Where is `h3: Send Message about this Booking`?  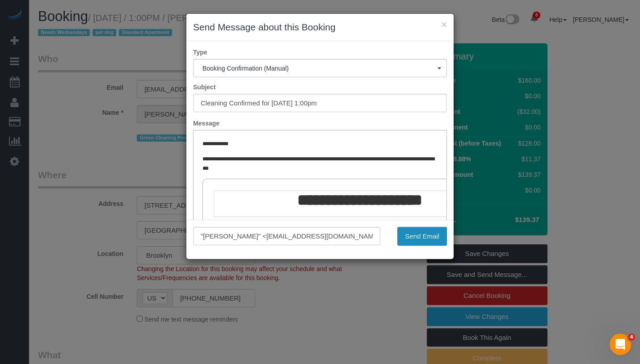 h3: Send Message about this Booking is located at coordinates (320, 27).